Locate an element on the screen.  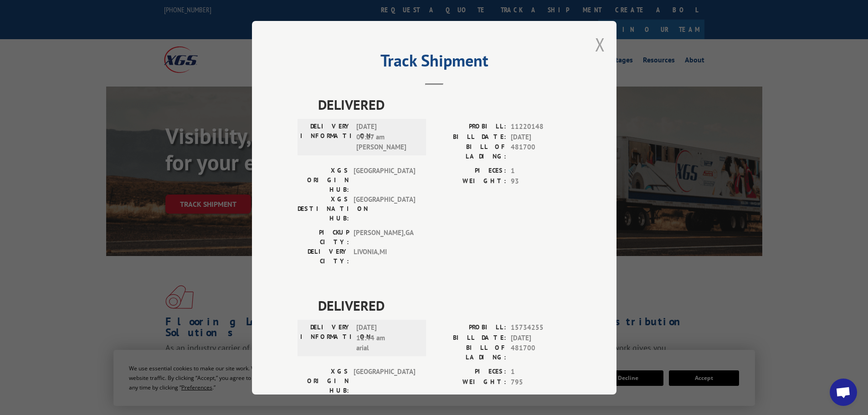
button: Close modal is located at coordinates (600, 44).